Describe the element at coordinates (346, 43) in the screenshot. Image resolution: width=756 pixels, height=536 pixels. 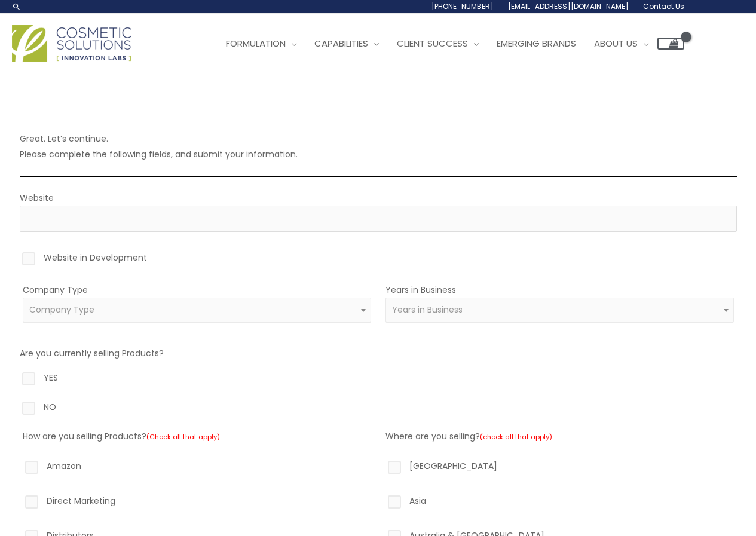
I see `a: Capabilities` at that location.